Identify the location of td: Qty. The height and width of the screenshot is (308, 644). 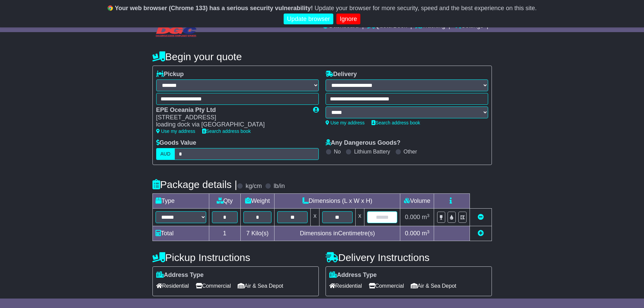
(225, 201).